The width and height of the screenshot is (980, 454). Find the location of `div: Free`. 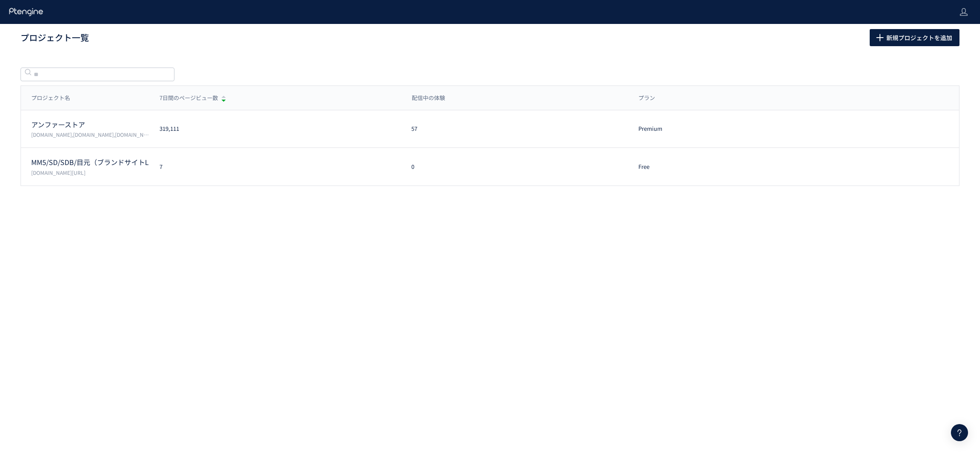

div: Free is located at coordinates (729, 167).